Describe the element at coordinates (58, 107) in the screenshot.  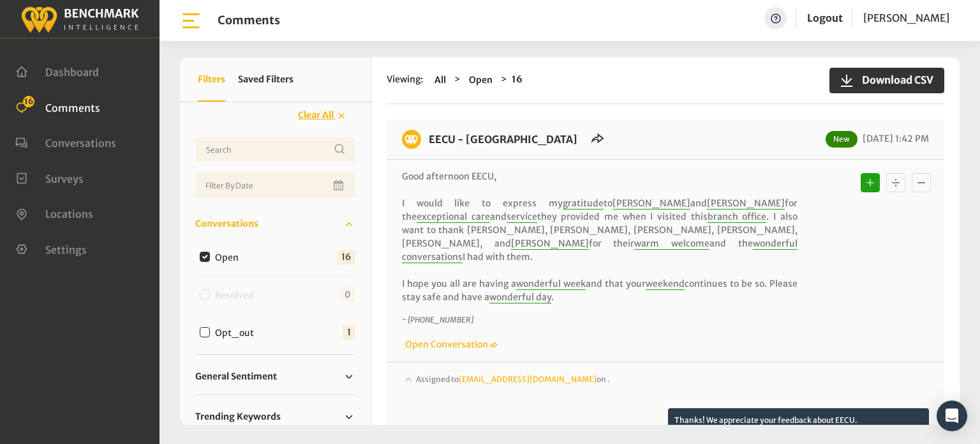
I see `a: Comments 16` at that location.